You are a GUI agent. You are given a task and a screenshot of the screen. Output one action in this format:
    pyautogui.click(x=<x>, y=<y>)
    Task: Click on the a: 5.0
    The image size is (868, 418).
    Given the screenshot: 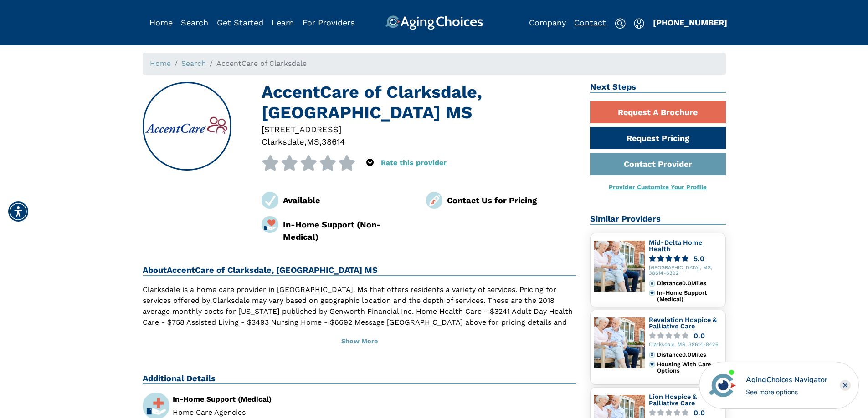 What is the action you would take?
    pyautogui.click(x=685, y=258)
    